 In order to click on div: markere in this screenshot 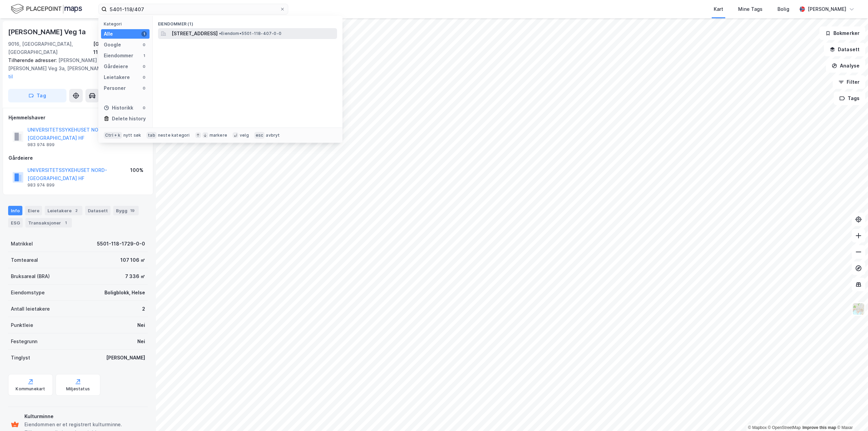, I will do `click(219, 135)`.